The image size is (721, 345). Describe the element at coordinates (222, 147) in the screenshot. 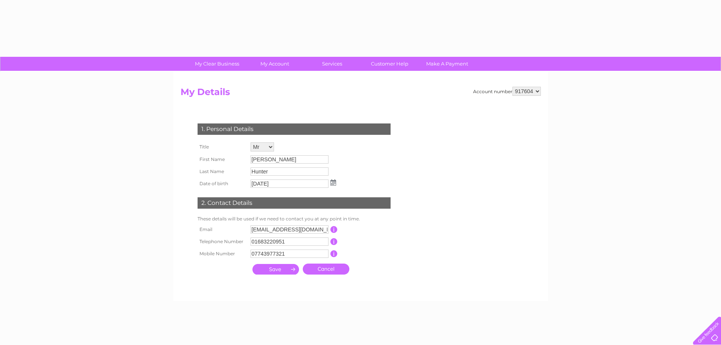

I see `th: Title` at that location.